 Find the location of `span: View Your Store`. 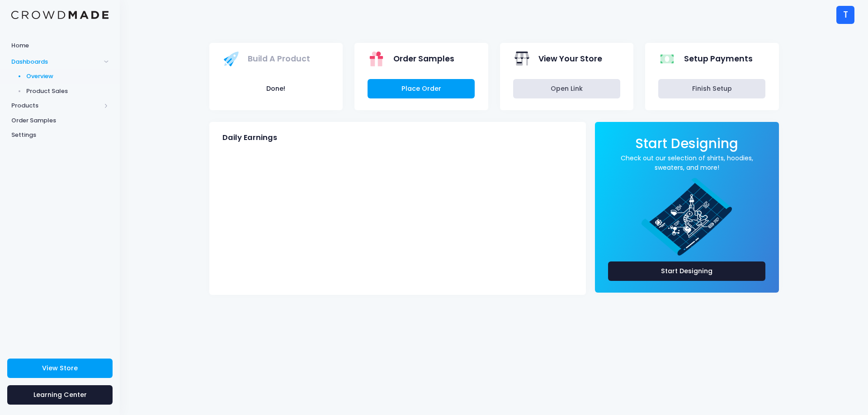

span: View Your Store is located at coordinates (570, 58).